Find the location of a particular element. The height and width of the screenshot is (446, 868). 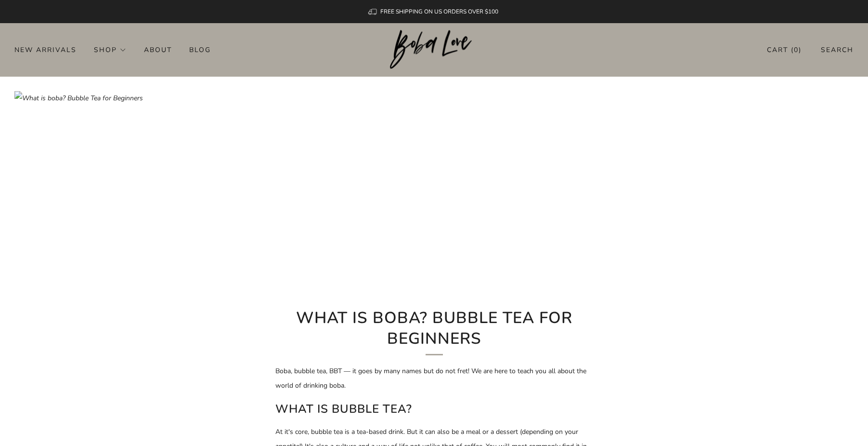

img: Boba Love is located at coordinates (434, 49).